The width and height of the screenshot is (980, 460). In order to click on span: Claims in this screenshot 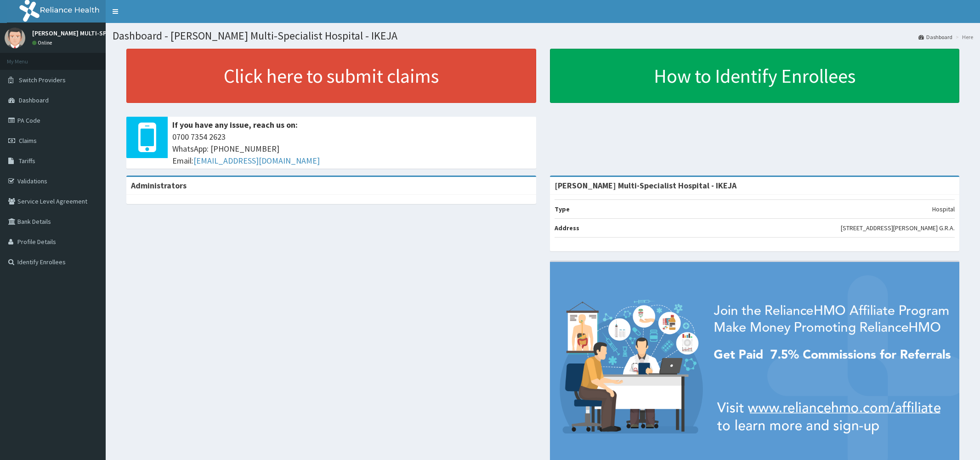, I will do `click(27, 141)`.